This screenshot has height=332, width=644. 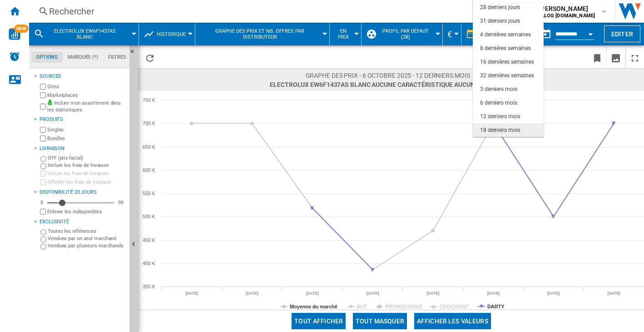 What do you see at coordinates (507, 62) in the screenshot?
I see `div: 16 dernières semaines` at bounding box center [507, 62].